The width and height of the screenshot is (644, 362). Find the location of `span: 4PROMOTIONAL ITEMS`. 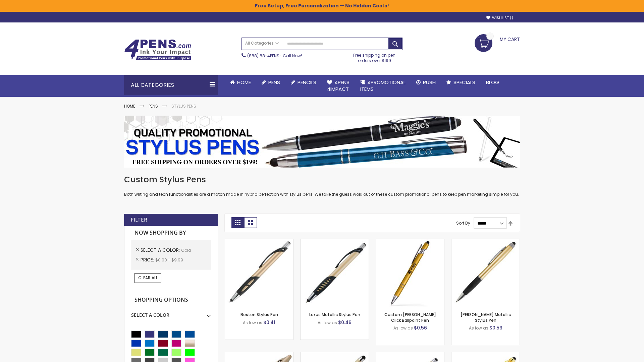

span: 4PROMOTIONAL ITEMS is located at coordinates (383, 85).